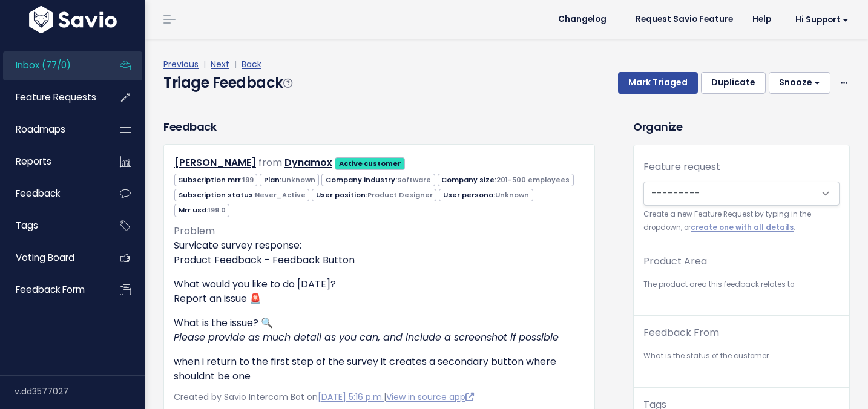  What do you see at coordinates (533, 180) in the screenshot?
I see `span: 201-500 employees` at bounding box center [533, 180].